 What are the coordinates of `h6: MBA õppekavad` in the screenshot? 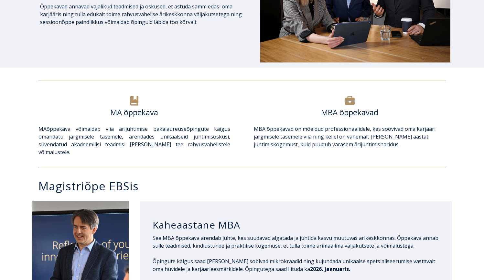 It's located at (350, 112).